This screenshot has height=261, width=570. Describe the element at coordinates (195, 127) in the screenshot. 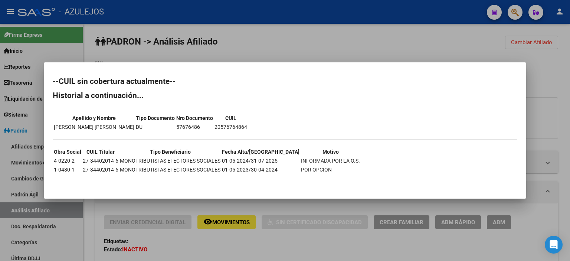

I see `td: 57676486` at that location.